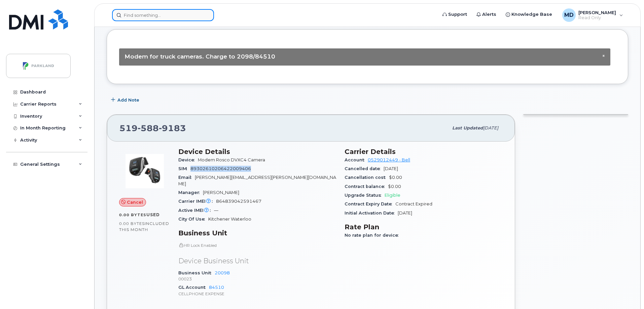  Describe the element at coordinates (373, 235) in the screenshot. I see `span: No rate plan for device` at that location.